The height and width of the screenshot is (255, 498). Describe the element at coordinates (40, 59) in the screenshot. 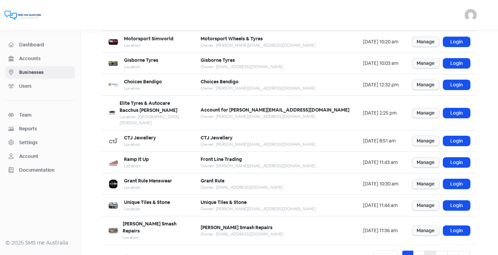

I see `a: Accounts` at that location.